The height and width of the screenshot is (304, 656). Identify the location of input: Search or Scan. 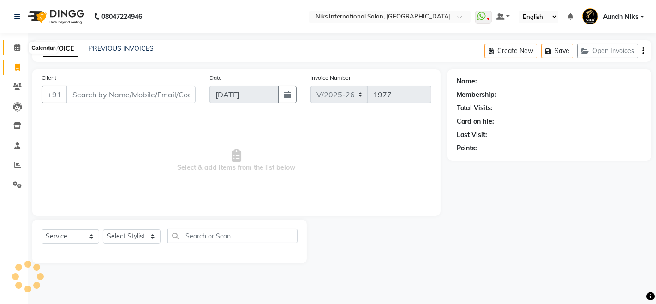
(232, 236).